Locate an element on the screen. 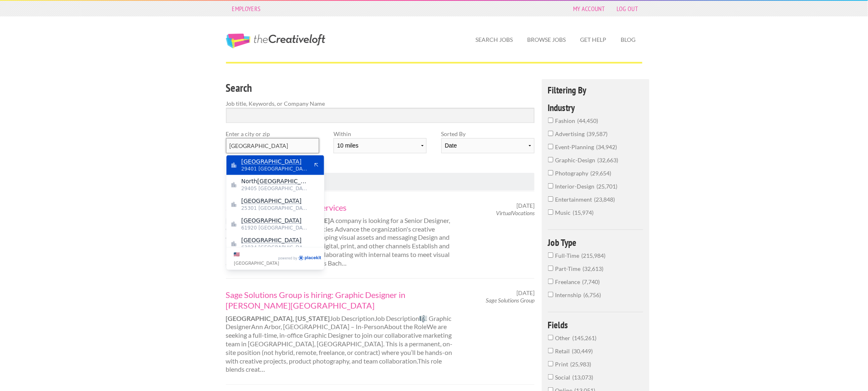  input: graphic-design32,663 is located at coordinates (551, 159).